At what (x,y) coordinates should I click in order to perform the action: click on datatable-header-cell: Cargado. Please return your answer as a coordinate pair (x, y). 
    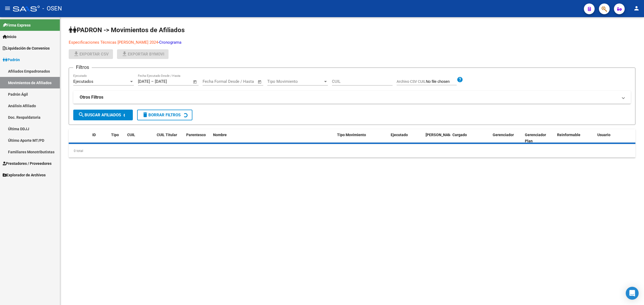
    Looking at the image, I should click on (470, 138).